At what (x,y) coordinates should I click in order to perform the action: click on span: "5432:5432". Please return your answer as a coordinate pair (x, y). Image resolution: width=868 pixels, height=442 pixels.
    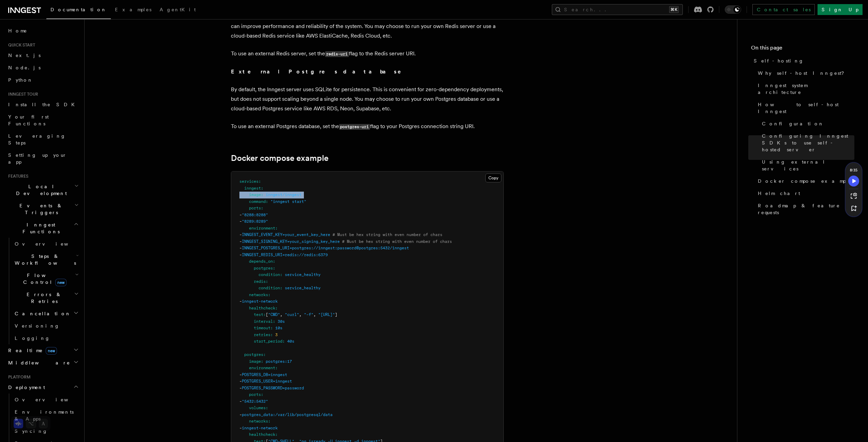
    Looking at the image, I should click on (255, 401).